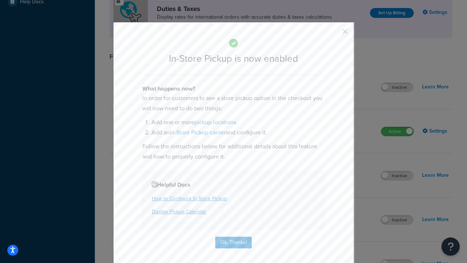 The image size is (467, 263). Describe the element at coordinates (233, 242) in the screenshot. I see `button: Ok, Thanks!` at that location.